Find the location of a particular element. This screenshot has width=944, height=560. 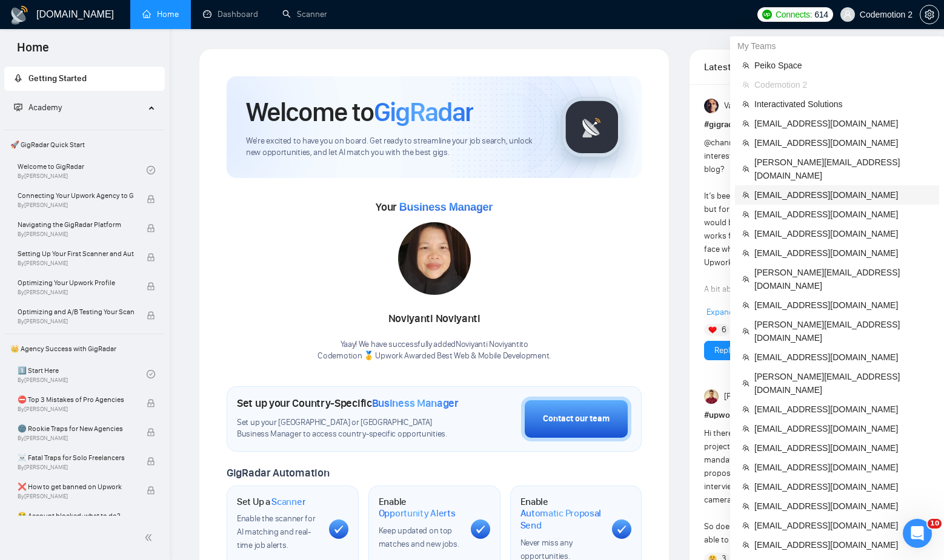

span: Optimizing and A/B Testing Your Scanner for Better Results is located at coordinates (75, 312).